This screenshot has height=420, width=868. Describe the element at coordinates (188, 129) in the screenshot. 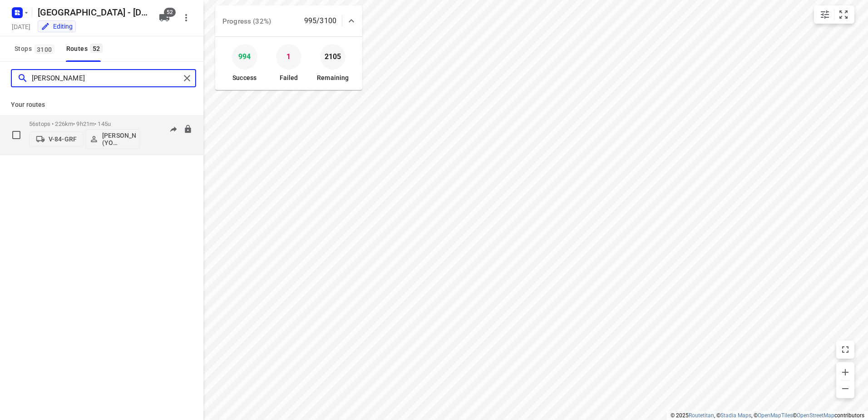

I see `button: Lock route` at that location.